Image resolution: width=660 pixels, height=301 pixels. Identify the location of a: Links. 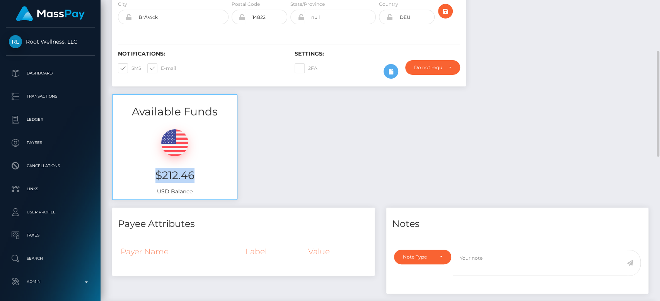
(50, 189).